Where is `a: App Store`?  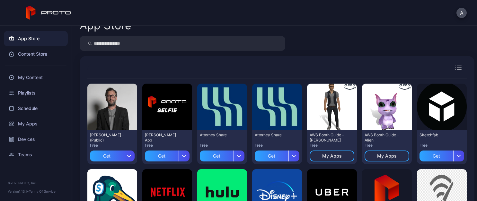 a: App Store is located at coordinates (36, 39).